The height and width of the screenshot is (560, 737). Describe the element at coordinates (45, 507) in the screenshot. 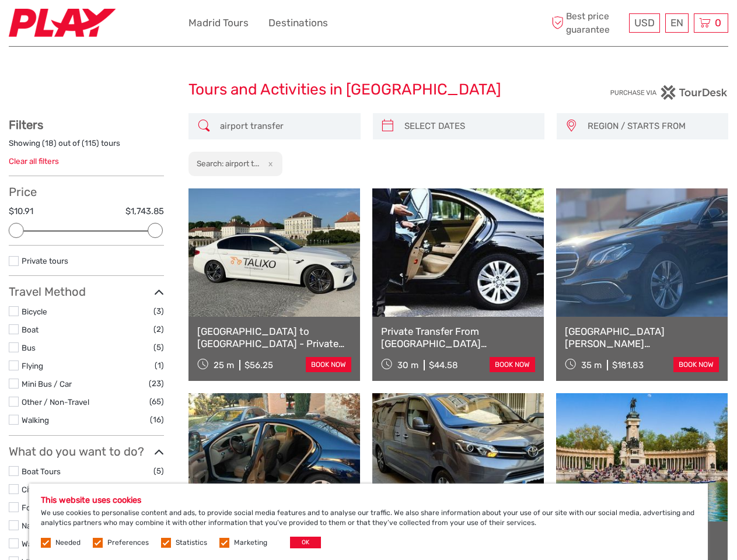

I see `a: Food & Drink` at that location.